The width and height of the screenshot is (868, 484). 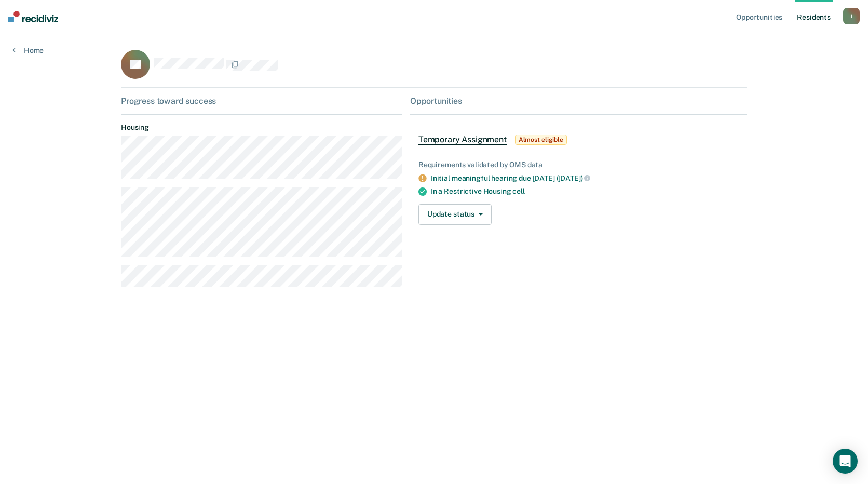 I want to click on img: Recidiviz, so click(x=33, y=17).